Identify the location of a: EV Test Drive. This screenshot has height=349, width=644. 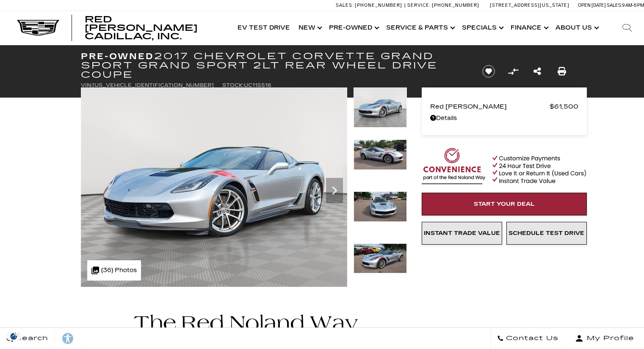
(263, 28).